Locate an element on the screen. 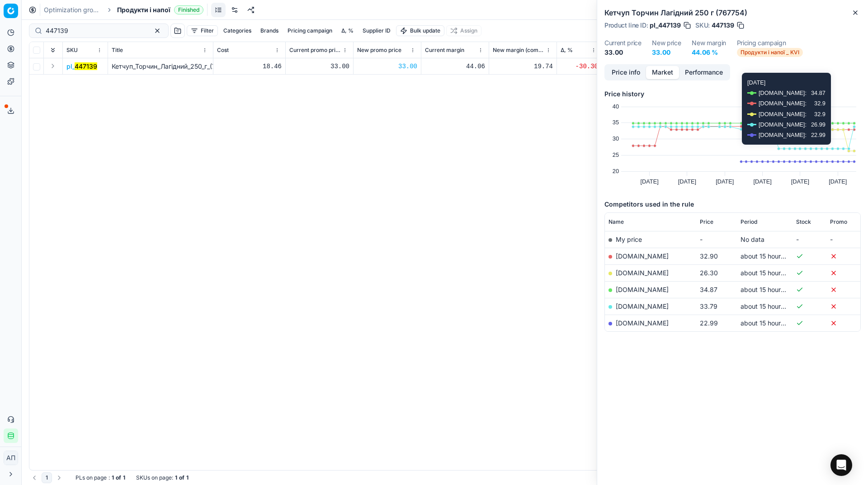  span: PLs on page is located at coordinates (91, 478).